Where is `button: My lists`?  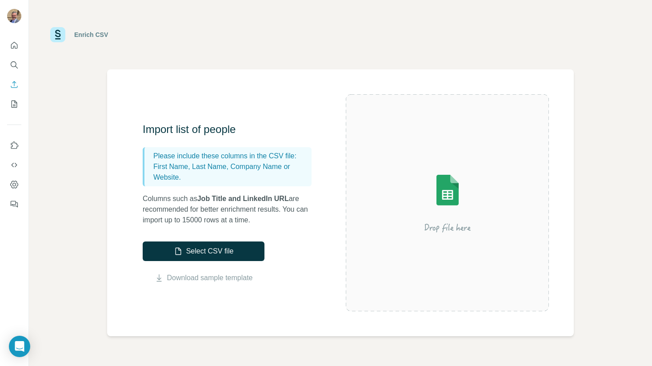 button: My lists is located at coordinates (14, 104).